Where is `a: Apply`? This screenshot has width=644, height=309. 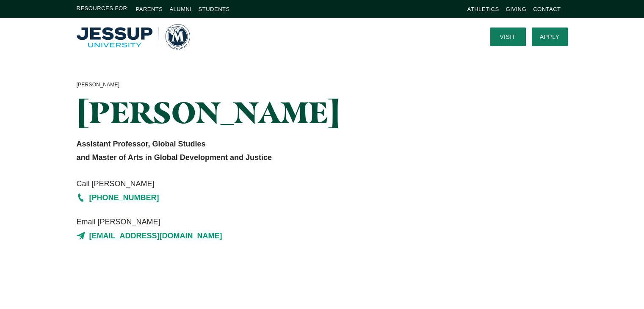
a: Apply is located at coordinates (550, 37).